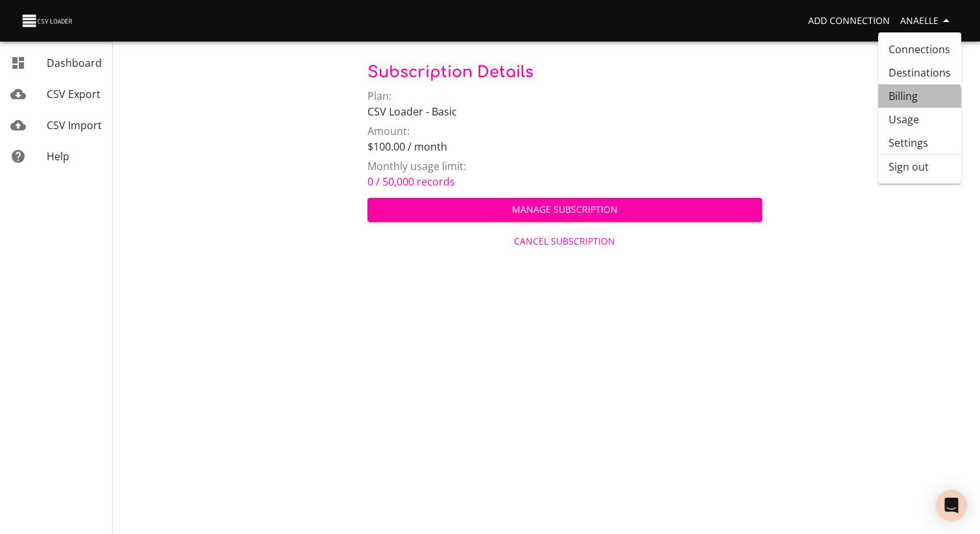 This screenshot has height=534, width=980. What do you see at coordinates (58, 156) in the screenshot?
I see `span: Help` at bounding box center [58, 156].